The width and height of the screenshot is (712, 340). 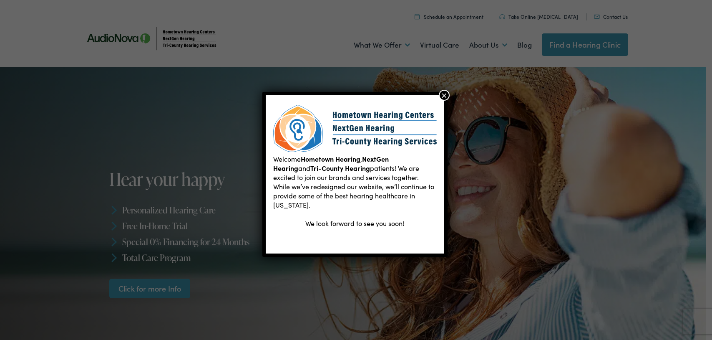 What do you see at coordinates (355, 223) in the screenshot?
I see `span: We look forward to see you soon!` at bounding box center [355, 223].